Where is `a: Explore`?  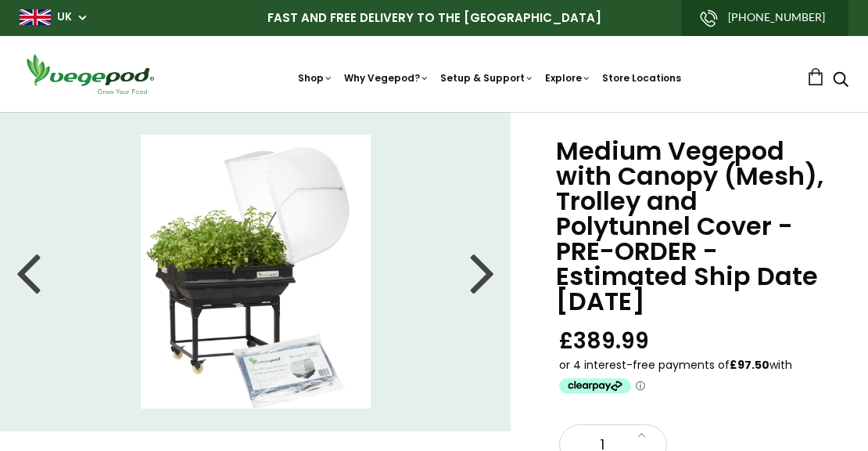
a: Explore is located at coordinates (568, 77).